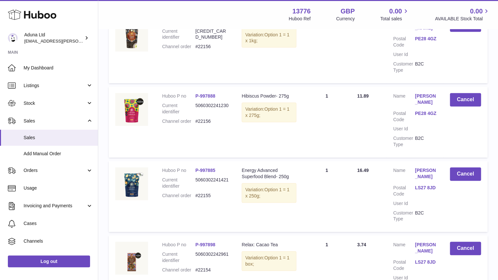 The image size is (498, 280). Describe the element at coordinates (58, 223) in the screenshot. I see `span: Cases` at that location.